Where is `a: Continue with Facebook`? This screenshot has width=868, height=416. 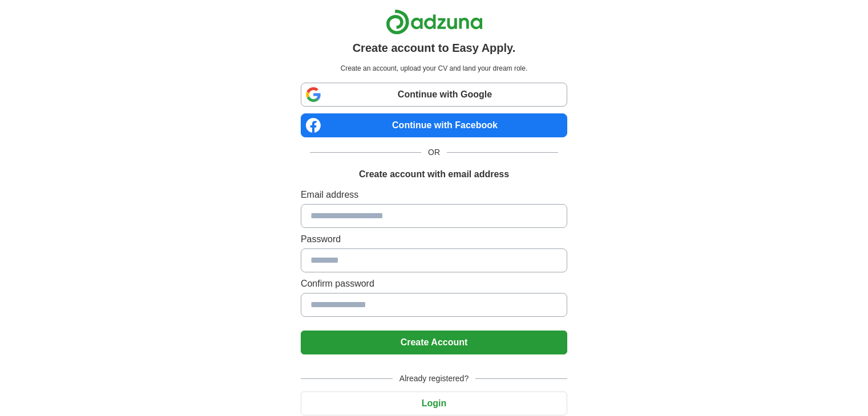 a: Continue with Facebook is located at coordinates (434, 125).